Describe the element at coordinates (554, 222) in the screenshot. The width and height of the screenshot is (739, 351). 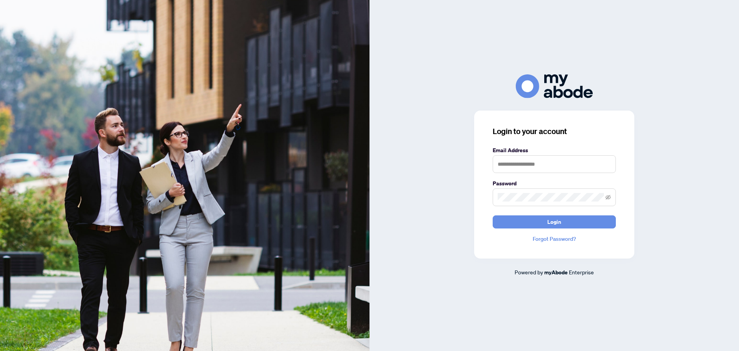
I see `button: Login` at that location.